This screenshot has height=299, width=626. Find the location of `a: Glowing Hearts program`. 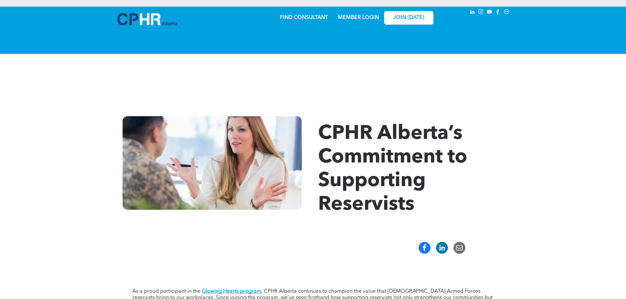

a: Glowing Hearts program is located at coordinates (231, 292).